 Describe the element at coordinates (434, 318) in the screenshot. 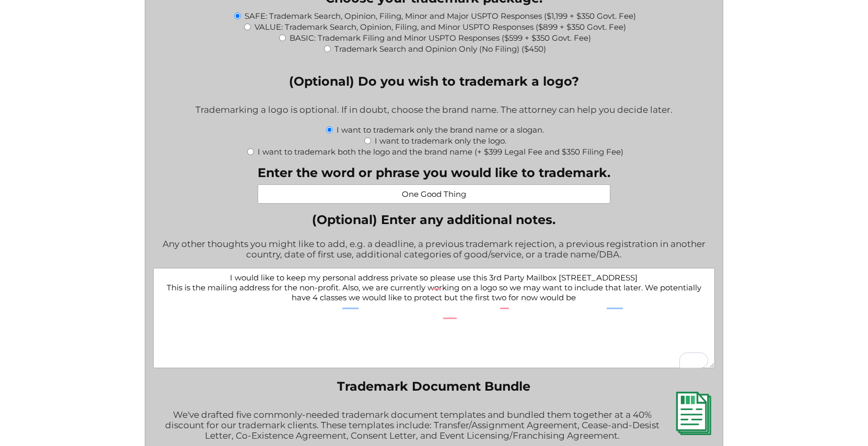

I see `textarea: To enrich screen reader interactions, please activate Accessibility in Grammarly extension settings` at that location.